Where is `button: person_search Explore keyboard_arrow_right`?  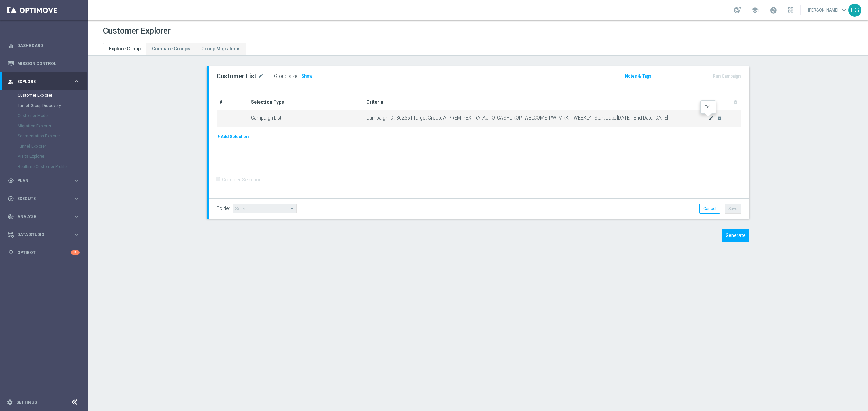 button: person_search Explore keyboard_arrow_right is located at coordinates (44, 82).